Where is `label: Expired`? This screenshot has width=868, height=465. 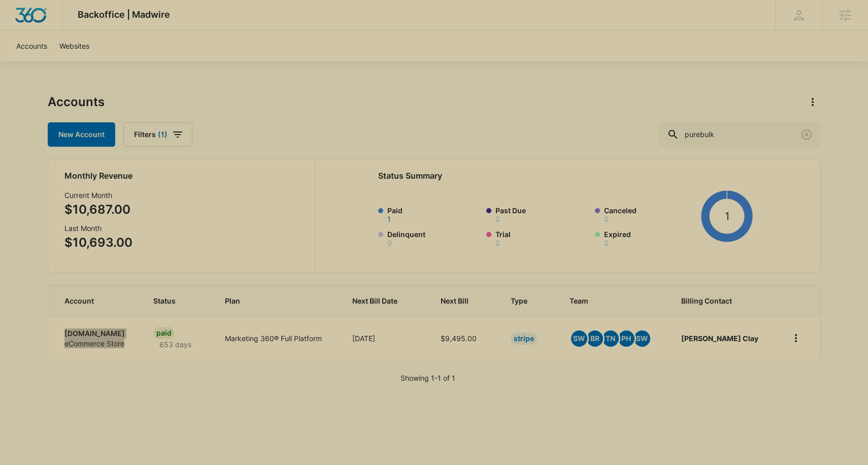 label: Expired is located at coordinates (651, 238).